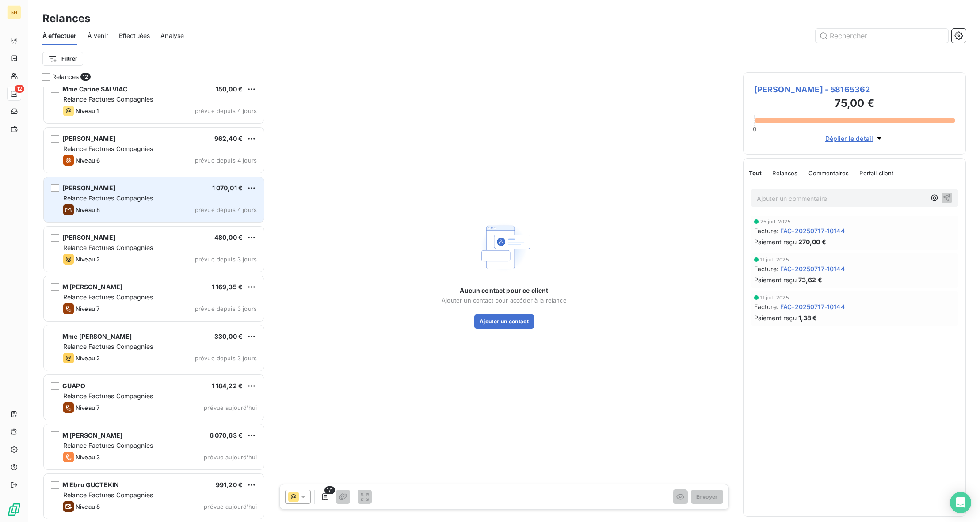 The image size is (980, 522). What do you see at coordinates (810, 280) in the screenshot?
I see `span: 73,62 €` at bounding box center [810, 280].